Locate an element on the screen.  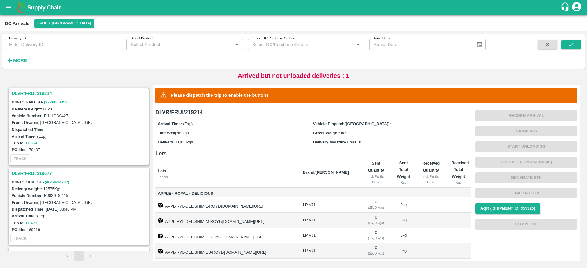
span: 0 is located at coordinates (360, 142).